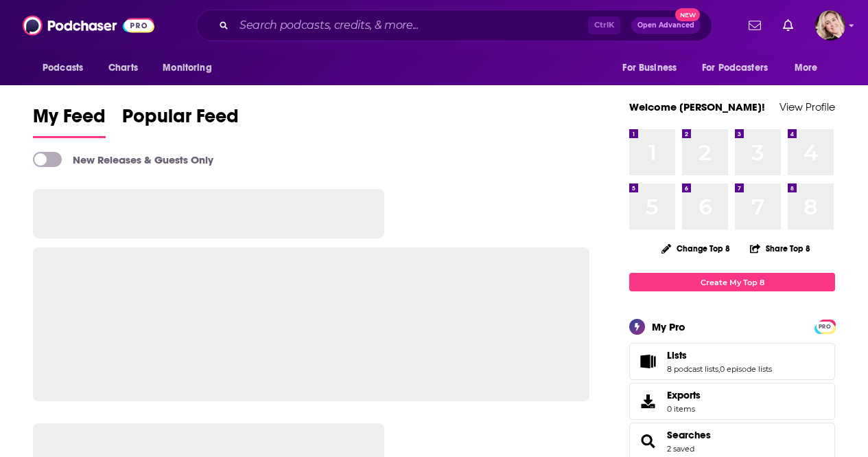 This screenshot has width=868, height=457. Describe the element at coordinates (63, 68) in the screenshot. I see `span: Podcasts` at that location.